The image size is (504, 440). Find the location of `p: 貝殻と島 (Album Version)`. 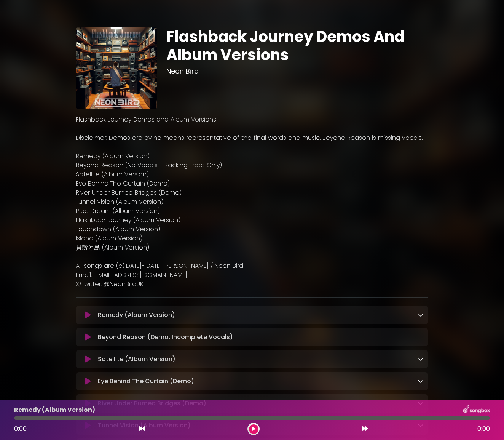

p: 貝殻と島 (Album Version) is located at coordinates (252, 248).